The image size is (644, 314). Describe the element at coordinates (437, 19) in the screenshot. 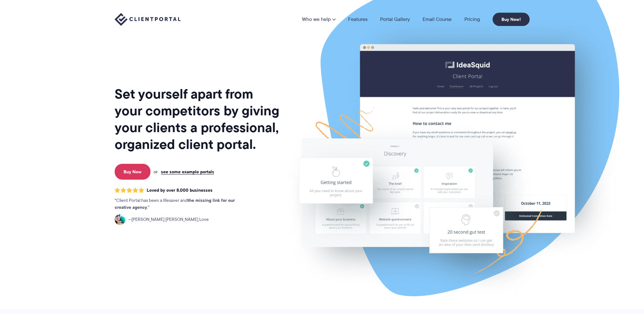

I see `a: Email Course` at that location.